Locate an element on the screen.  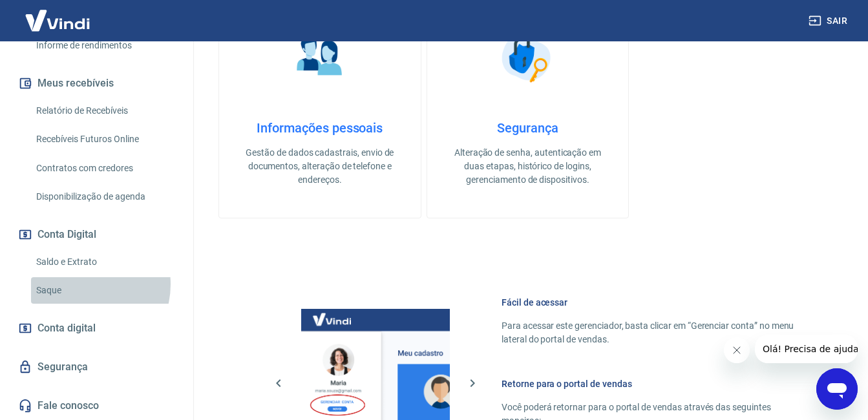
p: Gestão de dados cadastrais, envio de documentos, alteração de telefone e endereços. is located at coordinates (320, 166).